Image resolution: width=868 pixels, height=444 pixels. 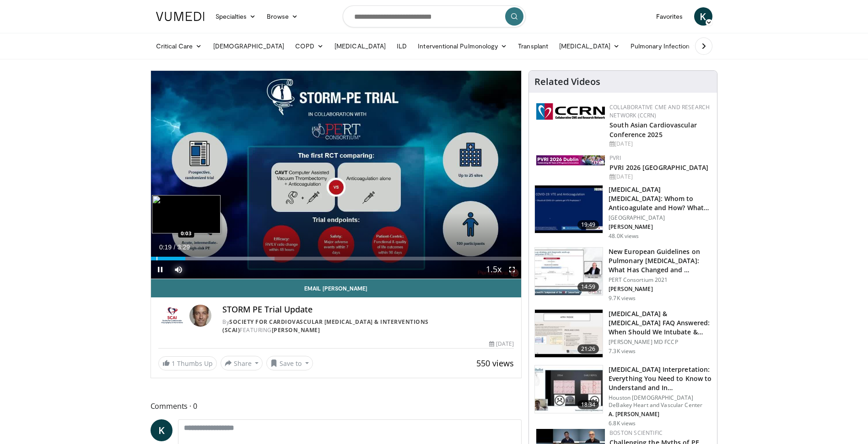 What do you see at coordinates (368, 326) in the screenshot?
I see `div: By FEATURING` at bounding box center [368, 326].